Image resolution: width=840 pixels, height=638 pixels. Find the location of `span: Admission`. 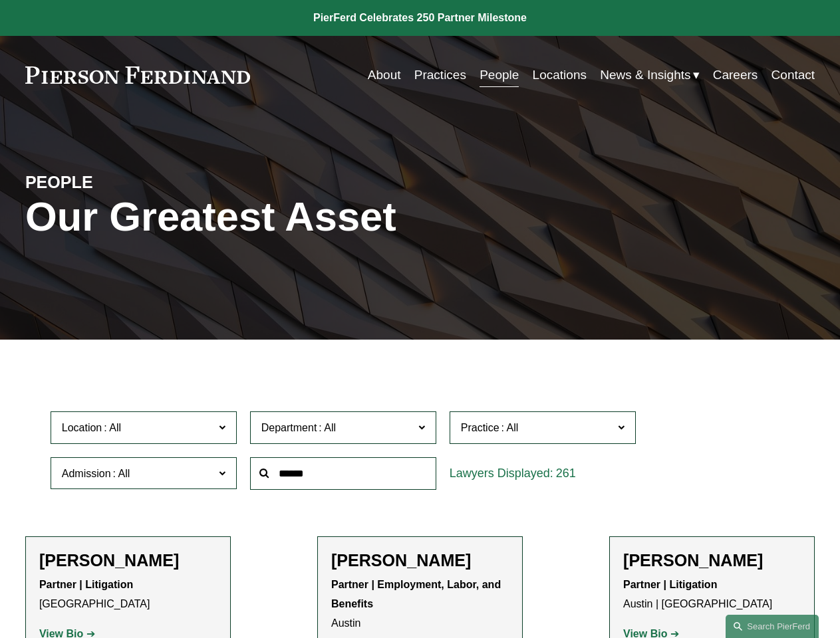

span: Admission is located at coordinates (86, 473).